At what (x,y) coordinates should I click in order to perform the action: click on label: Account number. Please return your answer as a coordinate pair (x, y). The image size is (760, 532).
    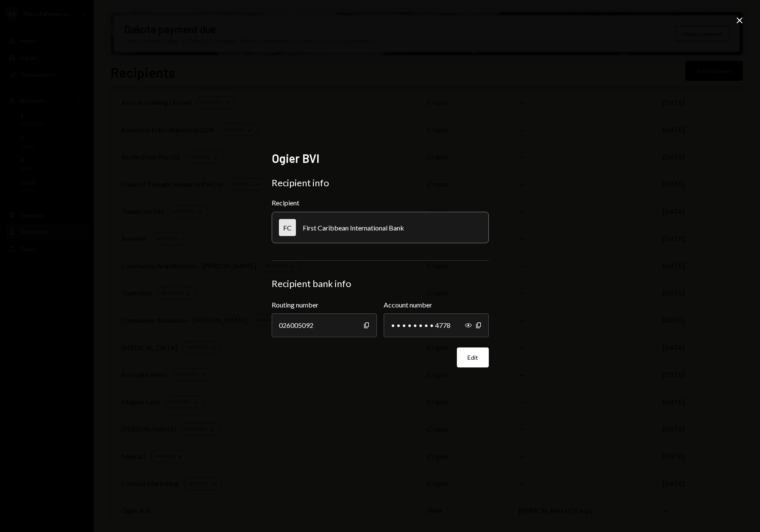
    Looking at the image, I should click on (436, 305).